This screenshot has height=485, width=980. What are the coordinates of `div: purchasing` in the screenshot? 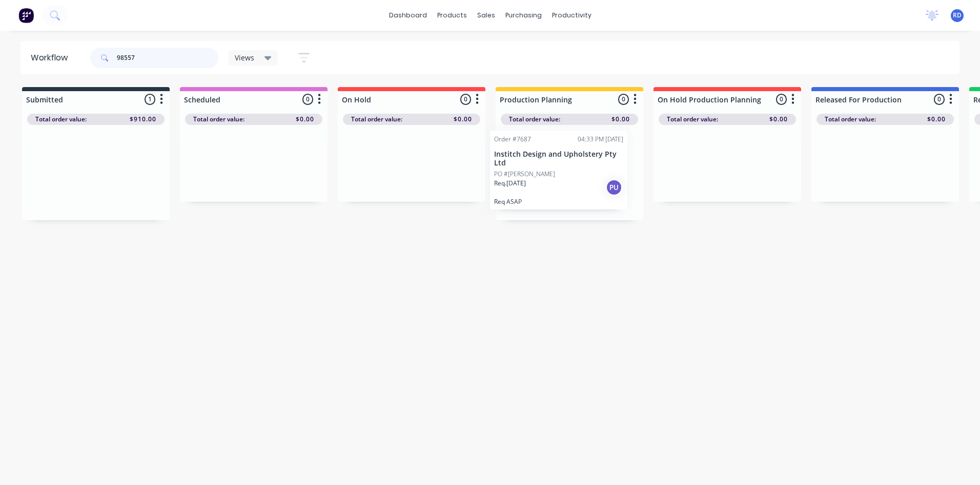 It's located at (523, 15).